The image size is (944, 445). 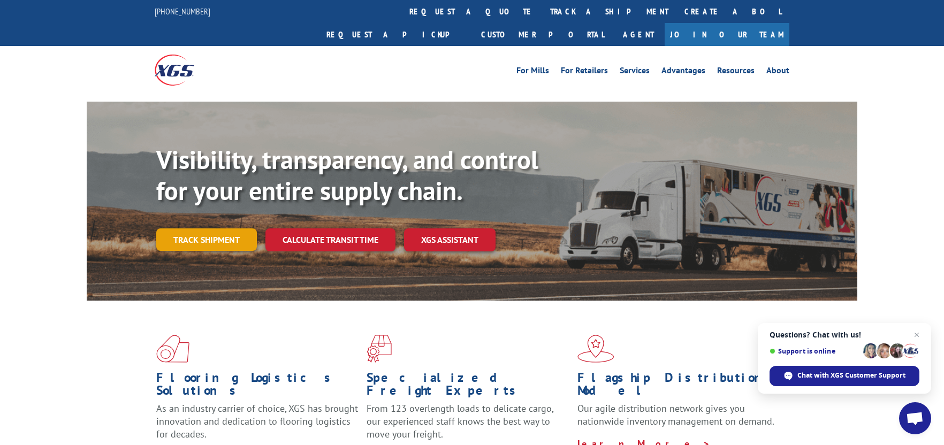 I want to click on a: Resources, so click(x=736, y=72).